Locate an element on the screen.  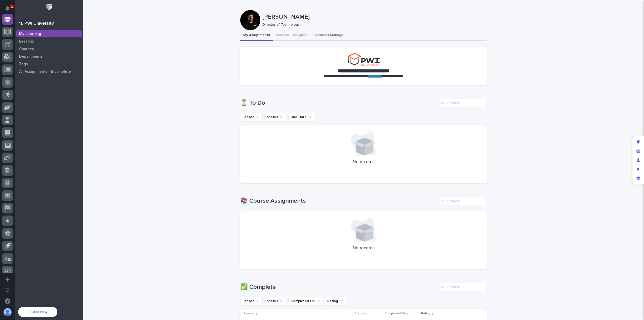
a: Tags is located at coordinates (49, 64).